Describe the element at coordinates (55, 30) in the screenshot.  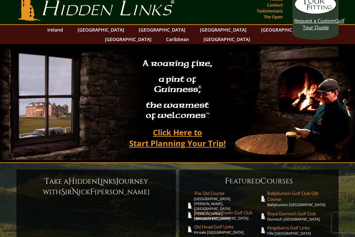
I see `a: Ireland` at that location.